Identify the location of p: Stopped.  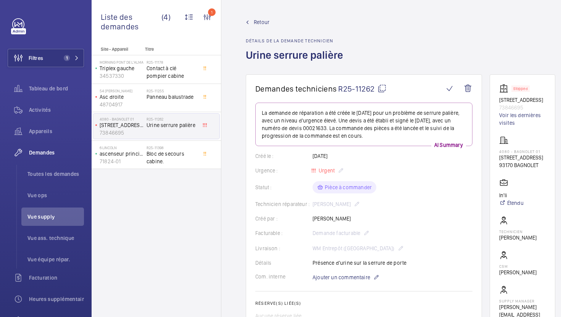
(521, 89).